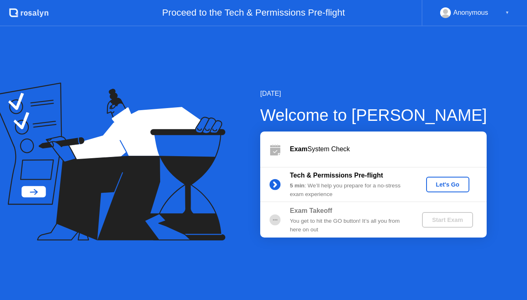 This screenshot has height=300, width=527. What do you see at coordinates (298, 149) in the screenshot?
I see `b: Exam` at bounding box center [298, 149].